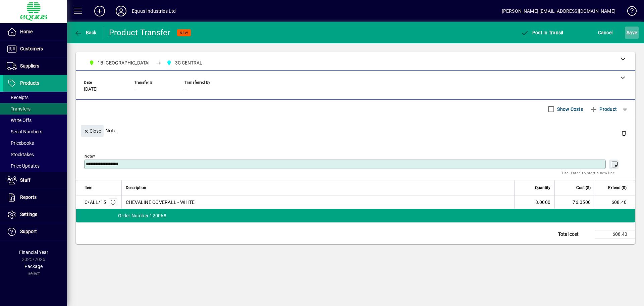 The image size is (644, 306). What do you see at coordinates (29, 66) in the screenshot?
I see `span: Suppliers` at bounding box center [29, 66].